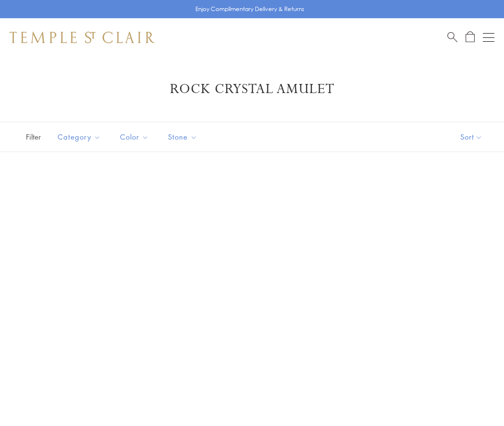 The width and height of the screenshot is (504, 426). What do you see at coordinates (82, 37) in the screenshot?
I see `img: Temple St. Clair` at bounding box center [82, 37].